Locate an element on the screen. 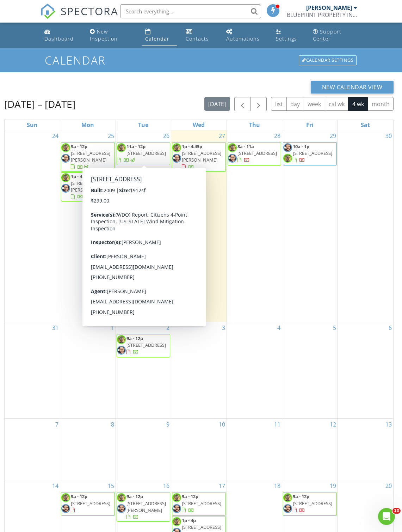 The height and width of the screenshot is (532, 402). div: Automations is located at coordinates (243, 39).